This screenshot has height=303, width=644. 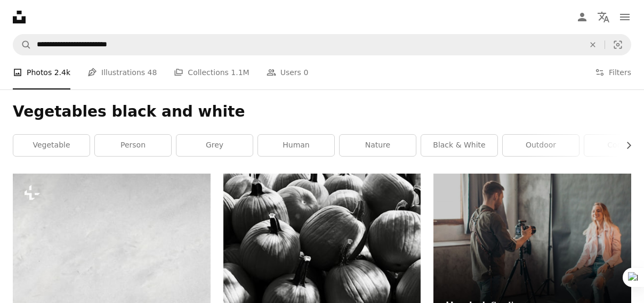 What do you see at coordinates (624, 17) in the screenshot?
I see `button: Menu` at bounding box center [624, 17].